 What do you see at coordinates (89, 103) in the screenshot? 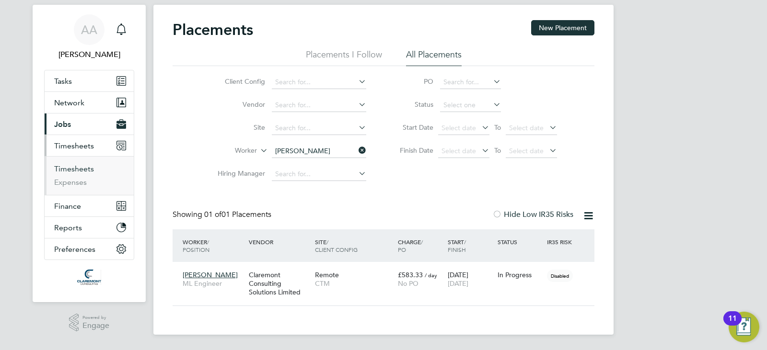
I see `button: Network` at bounding box center [89, 103].